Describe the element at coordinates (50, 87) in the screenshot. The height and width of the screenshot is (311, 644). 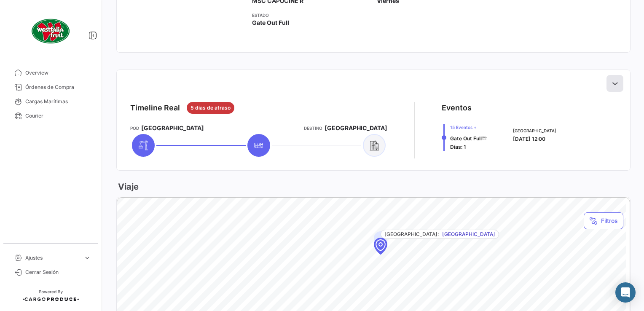
I see `a: Órdenes de Compra` at that location.